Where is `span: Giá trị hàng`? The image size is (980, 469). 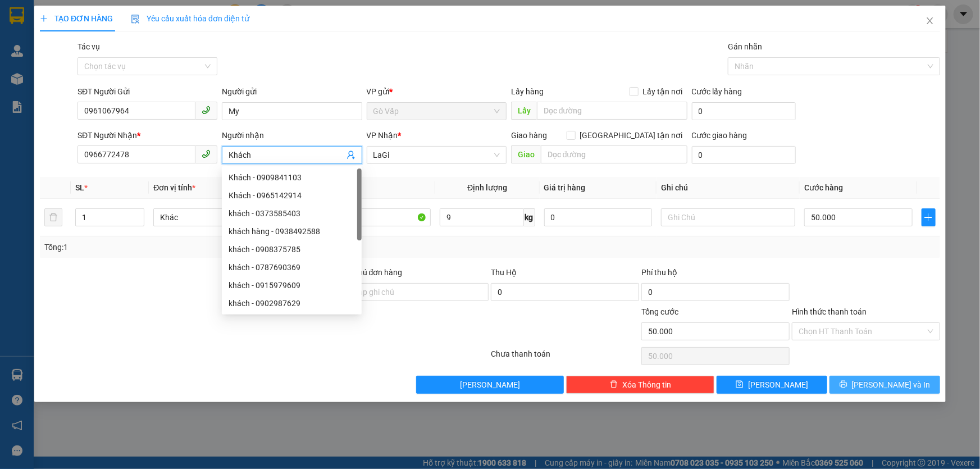 span: Giá trị hàng is located at coordinates (565, 187).